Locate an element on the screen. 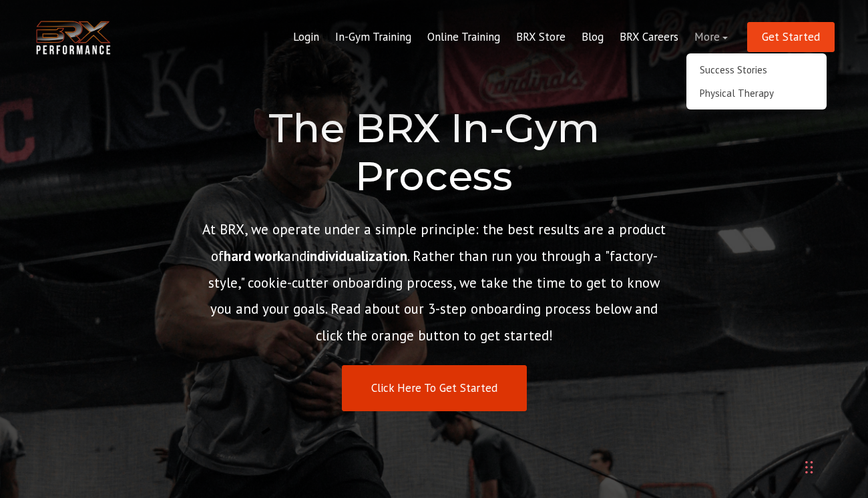 This screenshot has width=868, height=498. a: BRX Store is located at coordinates (540, 38).